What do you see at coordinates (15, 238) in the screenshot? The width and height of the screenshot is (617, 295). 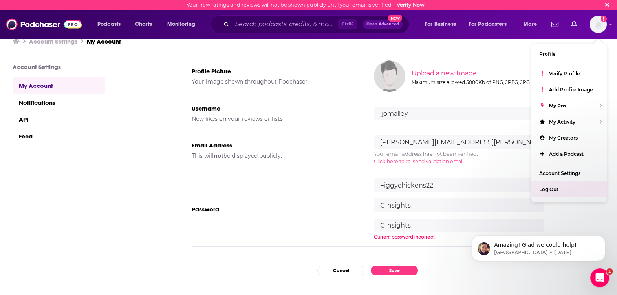 I see `button: Emoji picker` at bounding box center [15, 238].